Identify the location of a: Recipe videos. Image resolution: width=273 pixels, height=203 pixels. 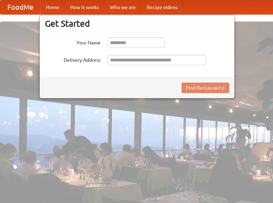
(162, 7).